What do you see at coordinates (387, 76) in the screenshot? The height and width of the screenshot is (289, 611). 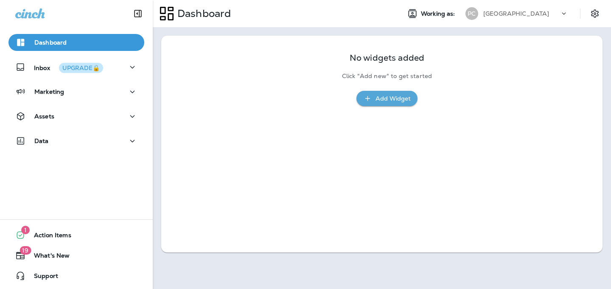 I see `p: Click "Add new" to get started` at bounding box center [387, 76].